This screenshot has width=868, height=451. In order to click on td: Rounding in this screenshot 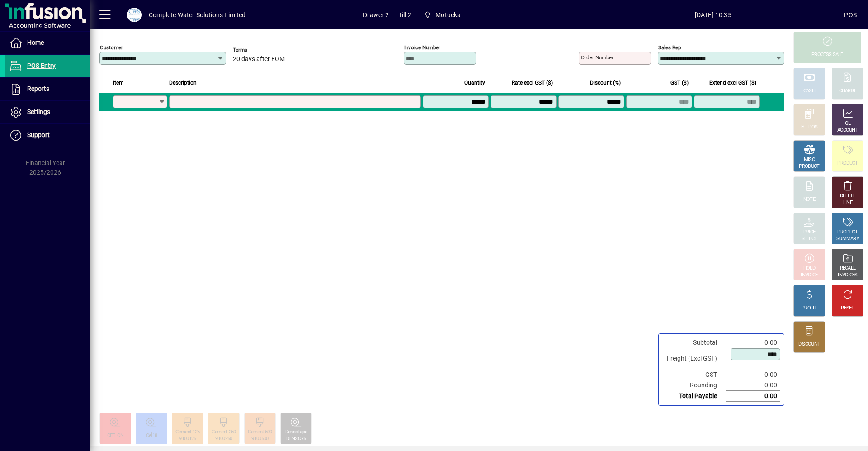, I will do `click(694, 385)`.